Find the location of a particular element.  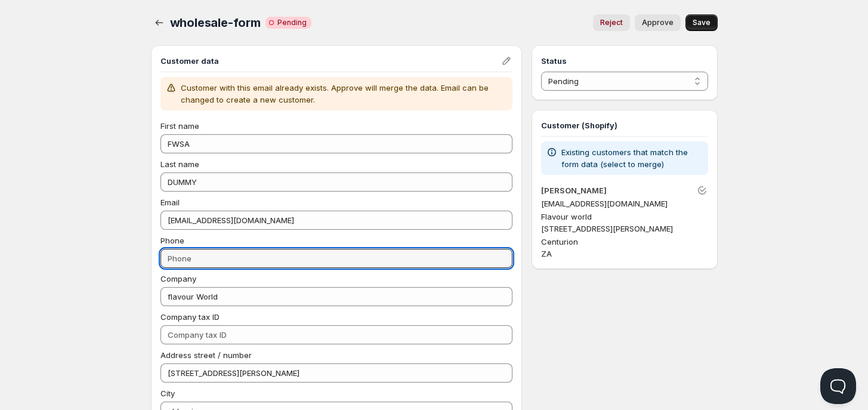

p: Customer with this email already exists. Approve will merge the data. Email can be changed to cre... is located at coordinates (344, 94).